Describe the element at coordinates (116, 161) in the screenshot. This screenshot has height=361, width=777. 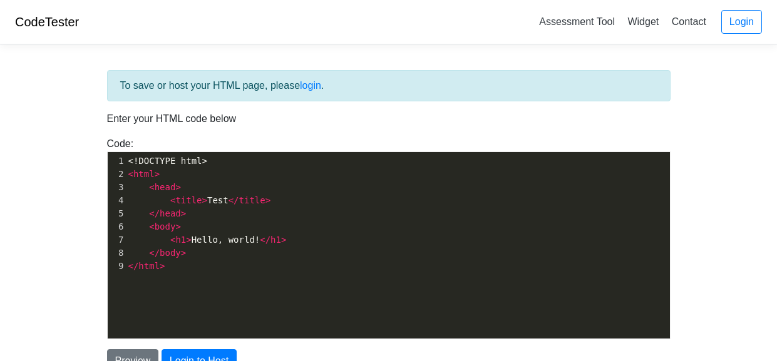
I see `div: 1` at that location.